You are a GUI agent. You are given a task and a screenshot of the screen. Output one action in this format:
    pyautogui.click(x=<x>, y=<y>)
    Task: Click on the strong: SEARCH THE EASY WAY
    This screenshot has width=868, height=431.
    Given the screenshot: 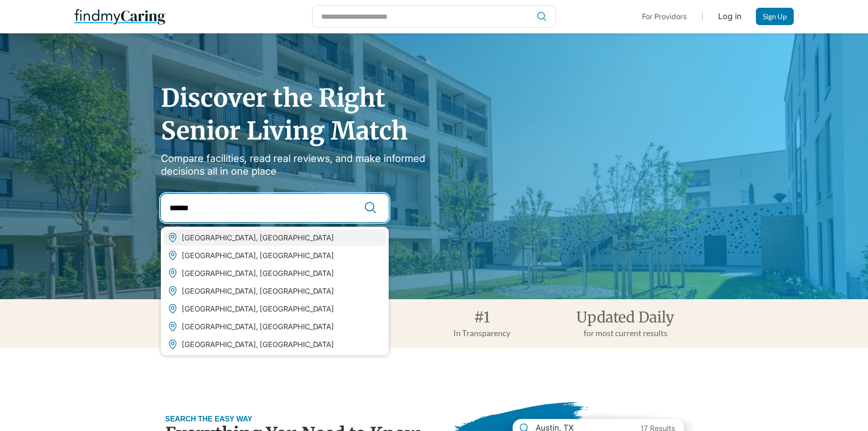 What is the action you would take?
    pyautogui.click(x=208, y=419)
    